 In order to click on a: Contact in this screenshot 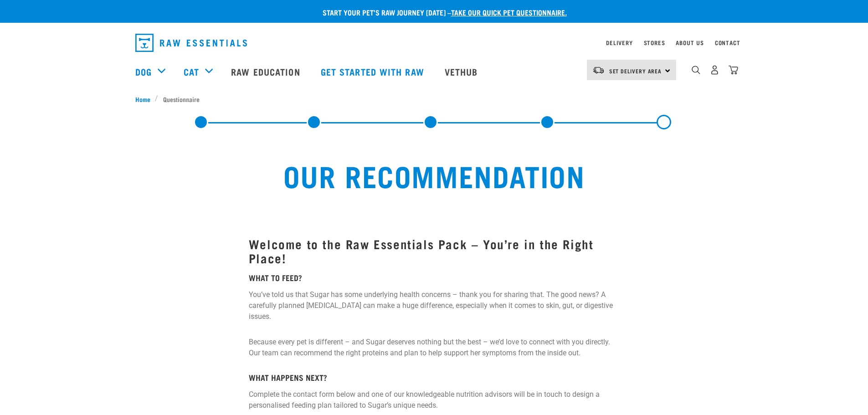, I will do `click(728, 42)`.